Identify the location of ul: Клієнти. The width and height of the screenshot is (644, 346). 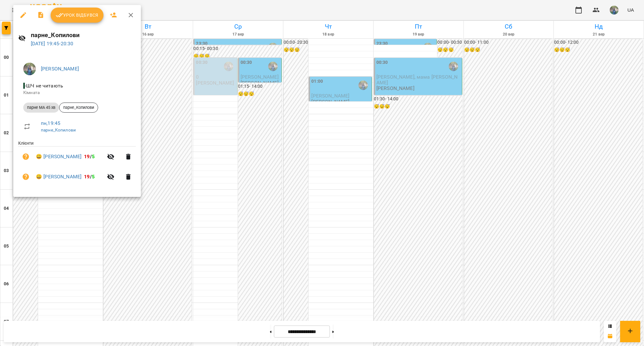
(77, 164).